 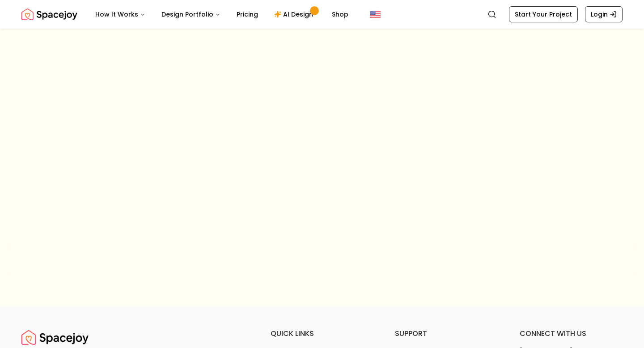 What do you see at coordinates (544, 14) in the screenshot?
I see `a: Start Your Project` at bounding box center [544, 14].